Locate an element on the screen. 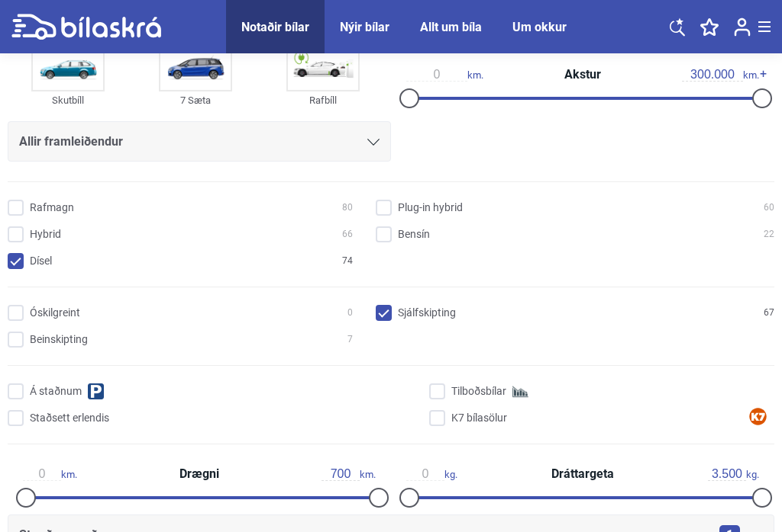 This screenshot has height=532, width=782. span: K7 bílasölur is located at coordinates (479, 418).